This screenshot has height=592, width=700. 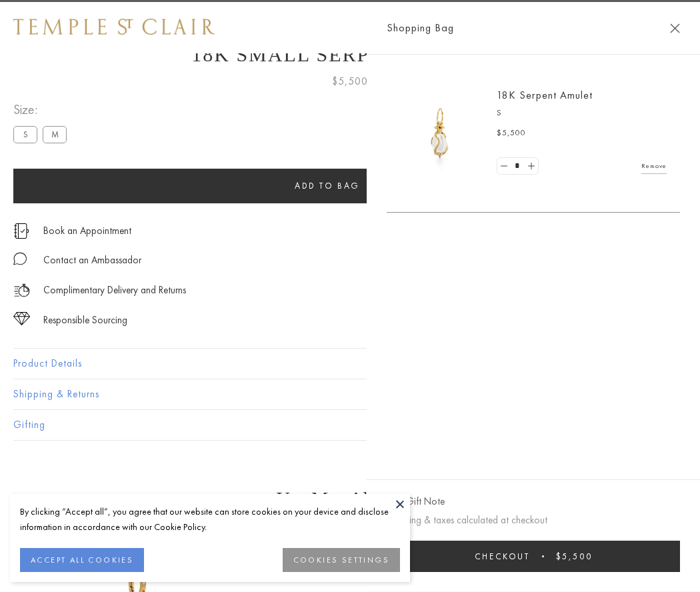 I want to click on h1: 18K Small Serpent Amulet, so click(x=350, y=55).